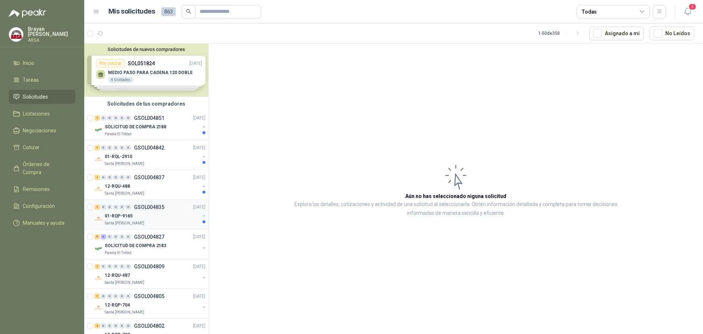 This screenshot has width=703, height=334. Describe the element at coordinates (31, 80) in the screenshot. I see `span: Tareas` at that location.